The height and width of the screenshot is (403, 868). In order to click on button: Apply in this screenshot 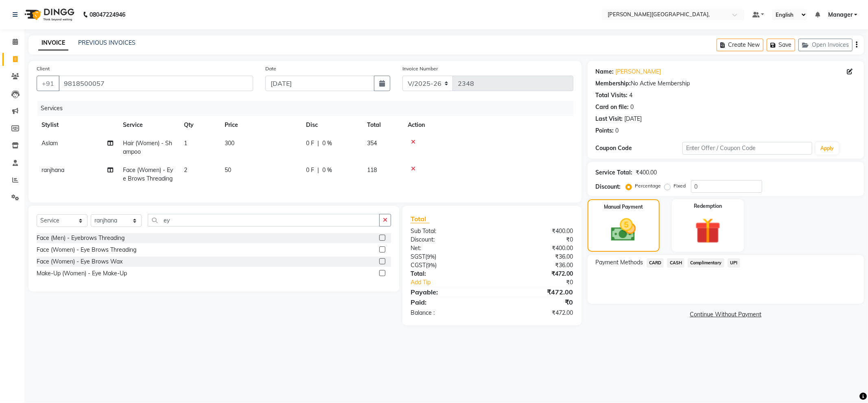, I will do `click(827, 149)`.